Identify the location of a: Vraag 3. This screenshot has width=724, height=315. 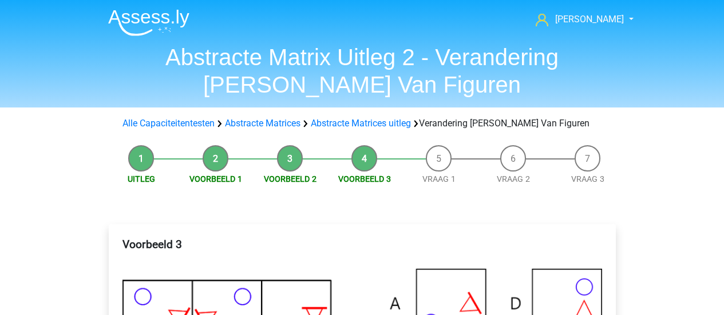
(588, 179).